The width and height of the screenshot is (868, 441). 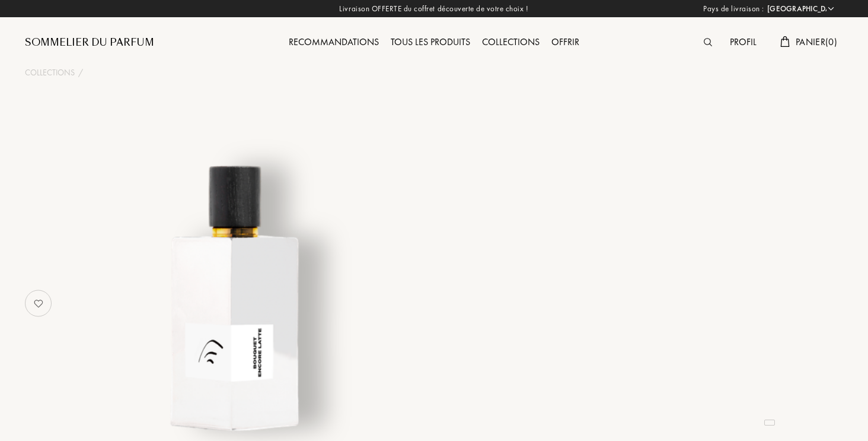 I want to click on div: Tous les produits, so click(x=430, y=43).